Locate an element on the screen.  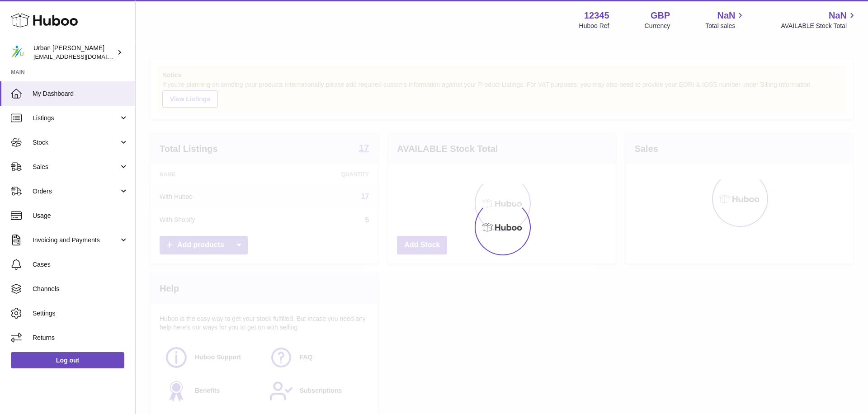
a: Log out is located at coordinates (68, 361).